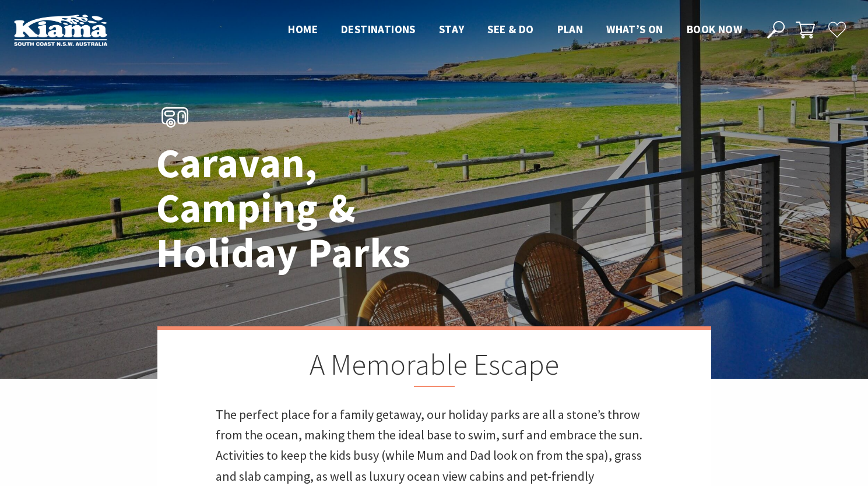 The height and width of the screenshot is (486, 868). What do you see at coordinates (509, 29) in the screenshot?
I see `span: See & Do` at bounding box center [509, 29].